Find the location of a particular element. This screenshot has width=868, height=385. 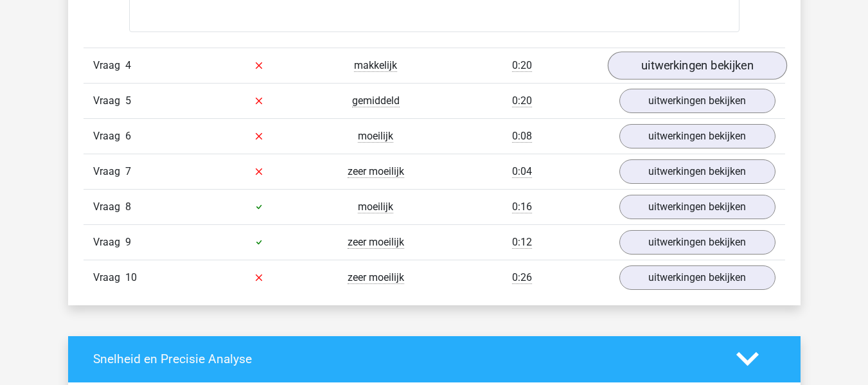

span: 10 is located at coordinates (131, 277).